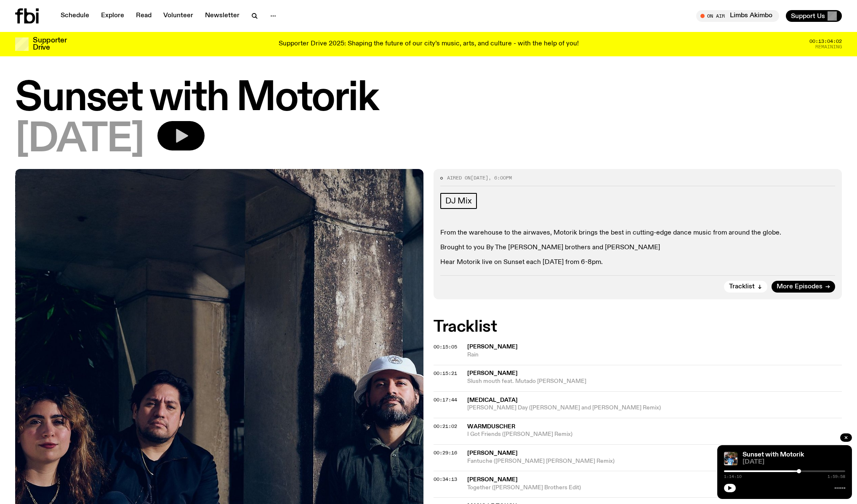  What do you see at coordinates (445, 426) in the screenshot?
I see `span: 00:21:02` at bounding box center [445, 426].